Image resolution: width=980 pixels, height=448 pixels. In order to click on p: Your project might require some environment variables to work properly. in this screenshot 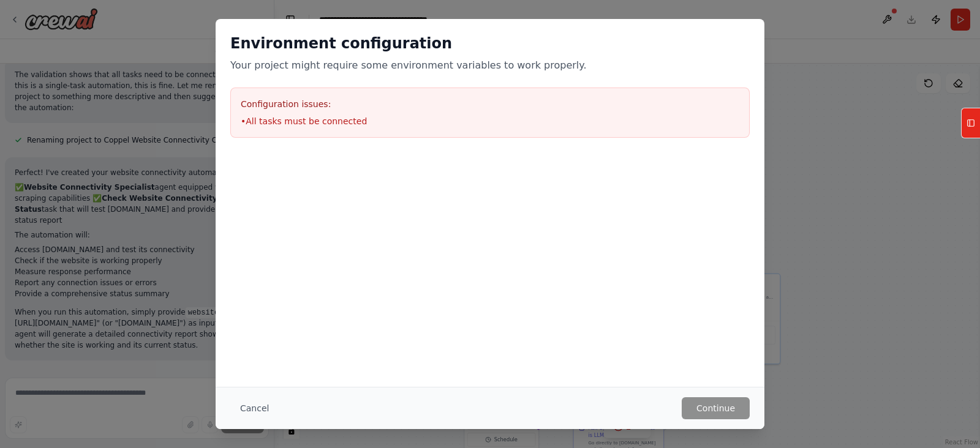, I will do `click(490, 65)`.